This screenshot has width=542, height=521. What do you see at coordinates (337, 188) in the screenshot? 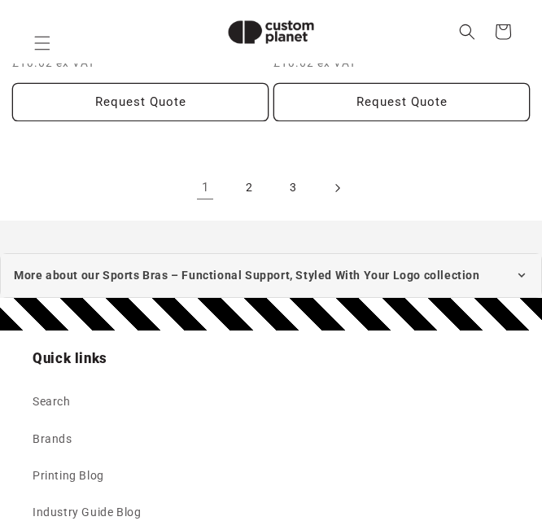
I see `a: Next page` at bounding box center [337, 188].